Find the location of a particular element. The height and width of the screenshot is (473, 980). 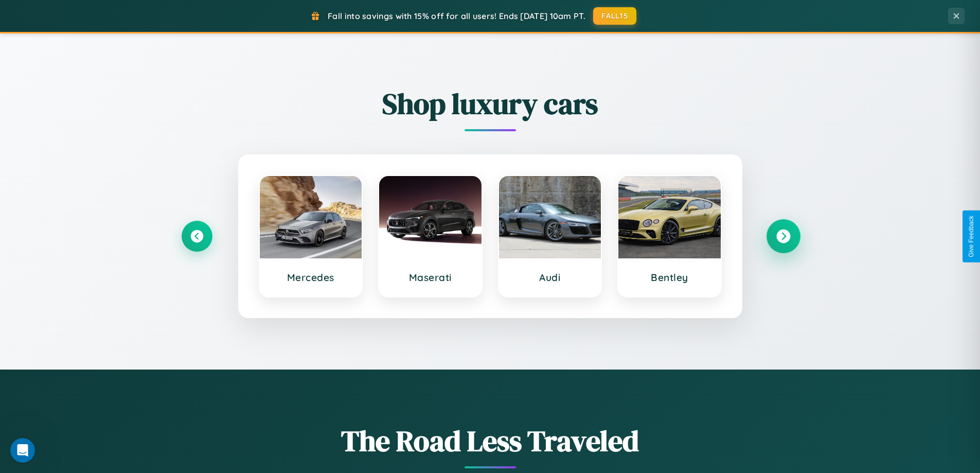

h3: Maserati is located at coordinates (430, 277).